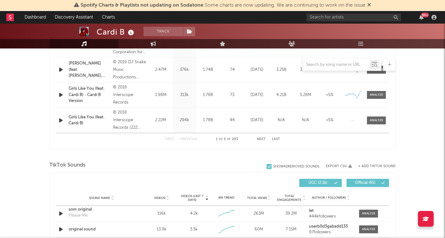  I want to click on div: 263M, so click(259, 214).